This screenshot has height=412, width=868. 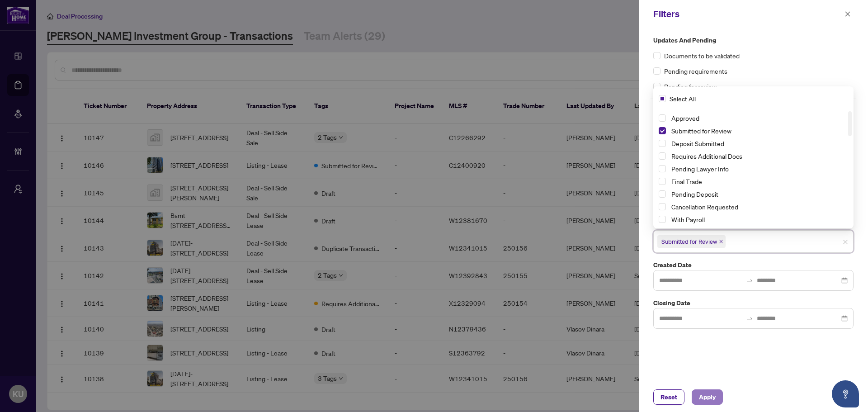 I want to click on span: Select Requires Additional Docs, so click(x=662, y=156).